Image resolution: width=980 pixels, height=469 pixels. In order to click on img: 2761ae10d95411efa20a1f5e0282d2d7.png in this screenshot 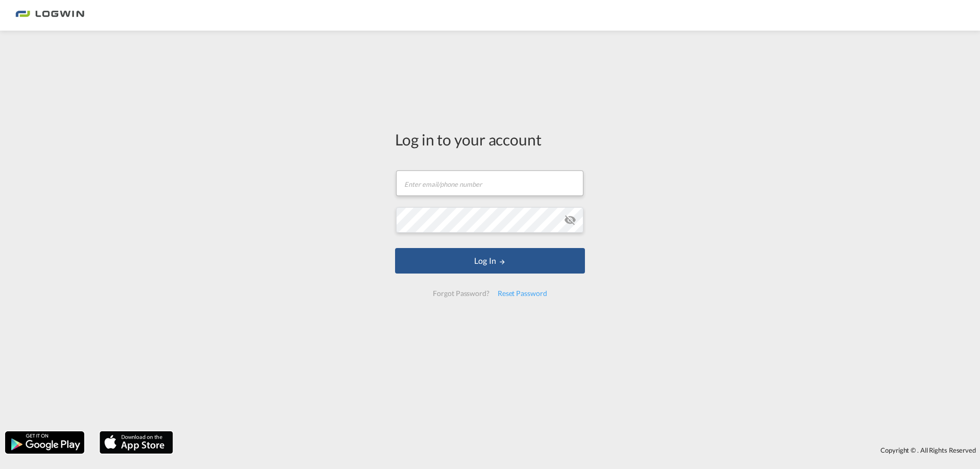, I will do `click(49, 15)`.